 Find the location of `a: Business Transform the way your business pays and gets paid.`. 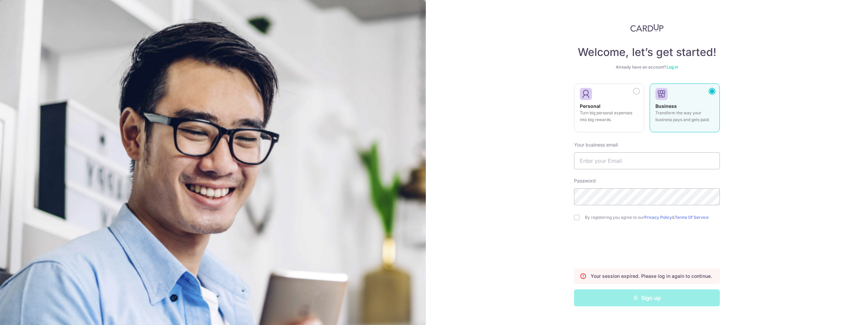

a: Business Transform the way your business pays and gets paid. is located at coordinates (685, 110).